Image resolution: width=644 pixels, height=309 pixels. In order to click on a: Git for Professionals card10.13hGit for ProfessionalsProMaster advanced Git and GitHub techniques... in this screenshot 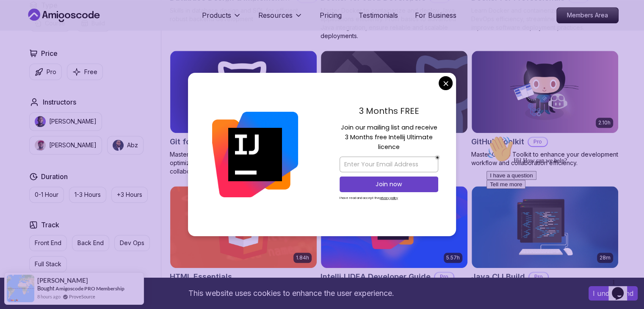, I will do `click(244, 113)`.